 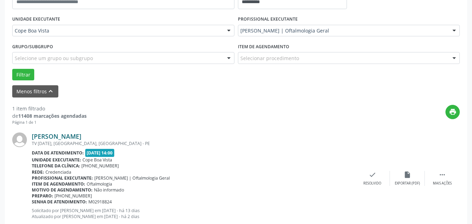 I want to click on b: Senha de atendimento:, so click(x=59, y=202).